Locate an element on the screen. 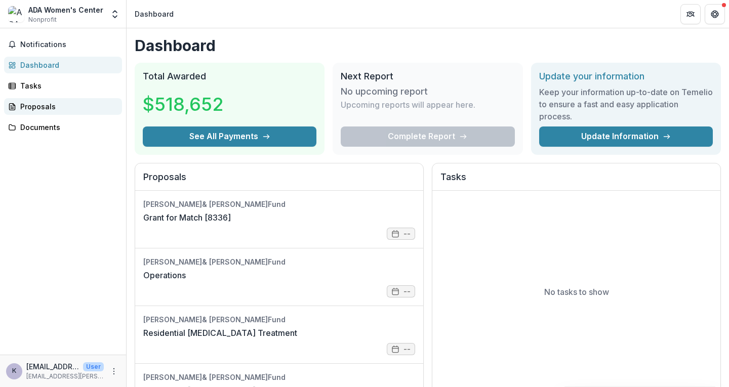 This screenshot has width=729, height=387. h3: No upcoming report is located at coordinates (384, 92).